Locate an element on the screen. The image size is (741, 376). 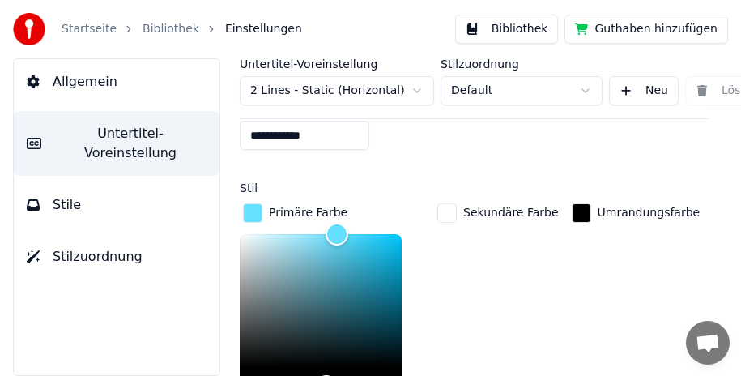
button: Stile is located at coordinates (117, 205).